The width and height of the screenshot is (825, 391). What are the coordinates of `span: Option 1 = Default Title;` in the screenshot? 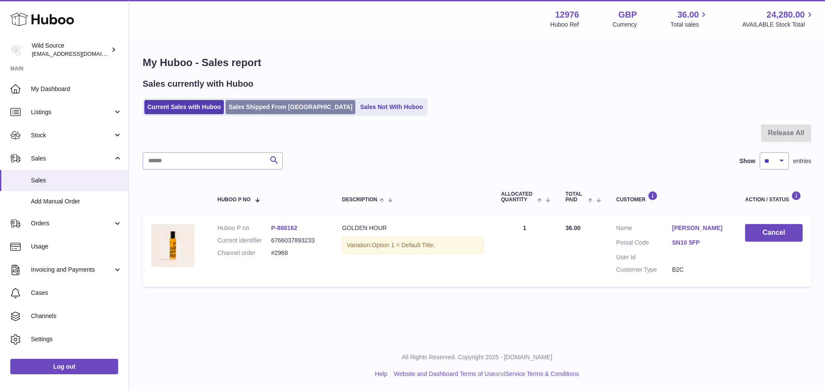 It's located at (403, 245).